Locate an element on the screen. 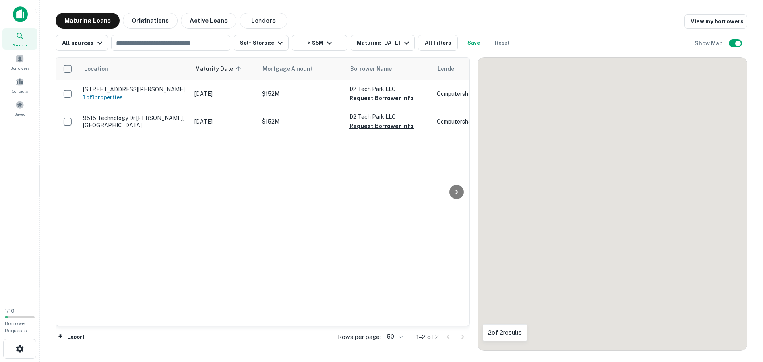  button: Export is located at coordinates (71, 337).